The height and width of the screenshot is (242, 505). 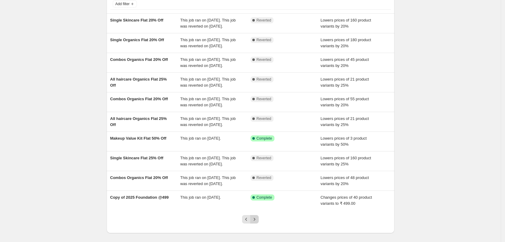 I want to click on button: Add filter, so click(x=125, y=4).